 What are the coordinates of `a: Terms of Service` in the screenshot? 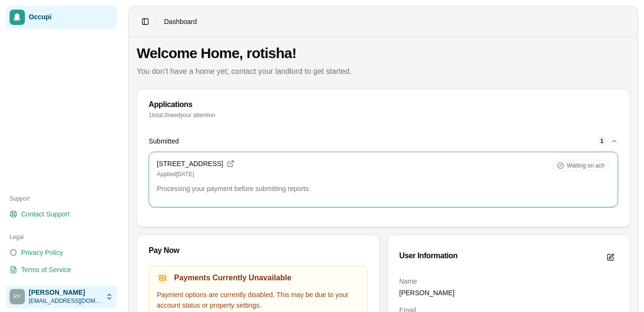 It's located at (62, 269).